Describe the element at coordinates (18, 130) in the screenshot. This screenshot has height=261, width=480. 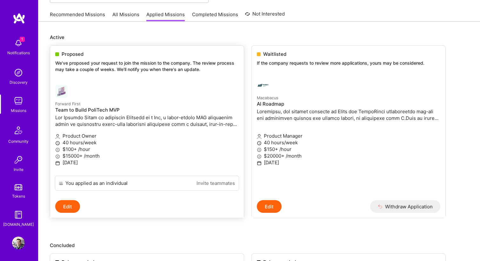
I see `img: Community` at that location.